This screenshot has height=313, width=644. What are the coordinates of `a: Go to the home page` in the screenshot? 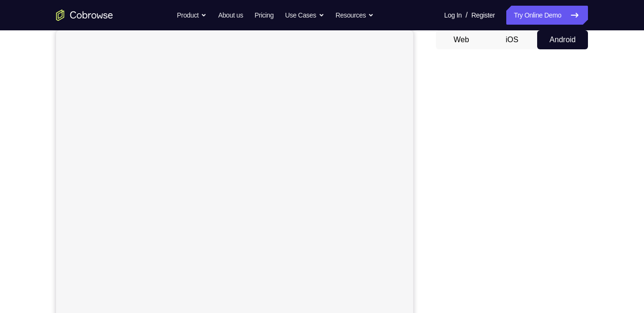 It's located at (85, 15).